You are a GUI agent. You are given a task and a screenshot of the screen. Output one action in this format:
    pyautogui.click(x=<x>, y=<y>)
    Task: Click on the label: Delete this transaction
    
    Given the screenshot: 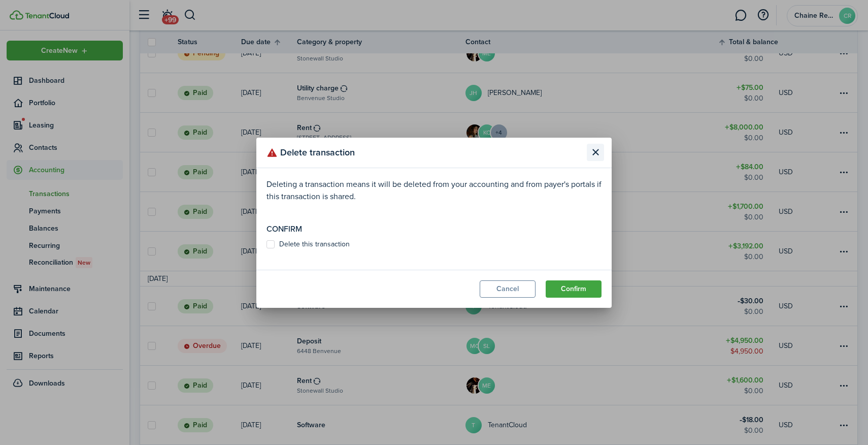 What is the action you would take?
    pyautogui.click(x=308, y=244)
    